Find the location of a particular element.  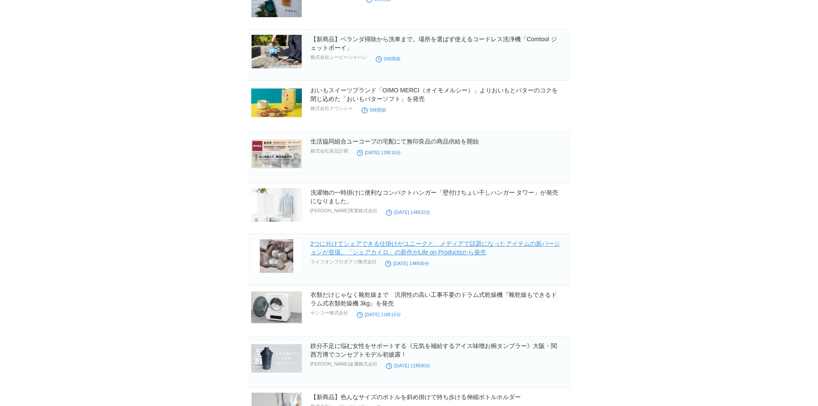

p: サンコー株式会社 is located at coordinates (330, 313).